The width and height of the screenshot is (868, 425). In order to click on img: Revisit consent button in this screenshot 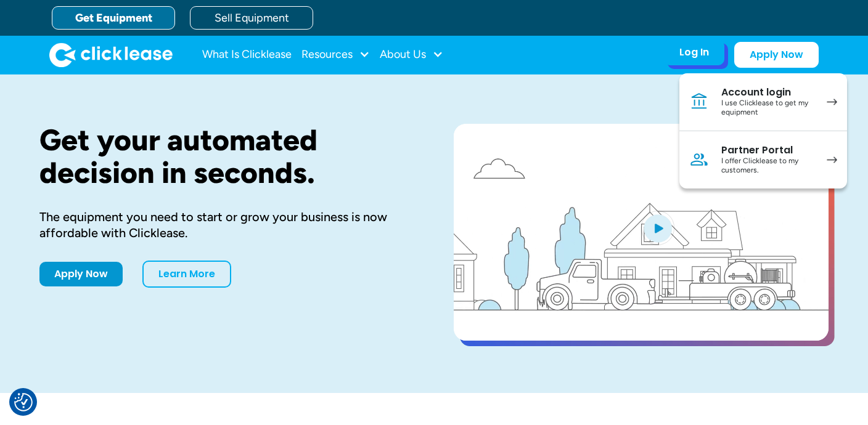, I will do `click(23, 403)`.